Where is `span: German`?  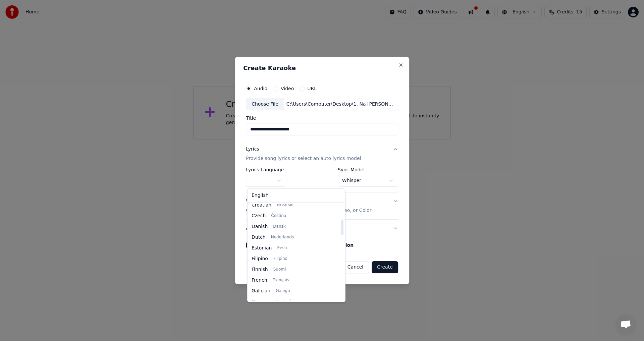
span: German is located at coordinates (261, 302).